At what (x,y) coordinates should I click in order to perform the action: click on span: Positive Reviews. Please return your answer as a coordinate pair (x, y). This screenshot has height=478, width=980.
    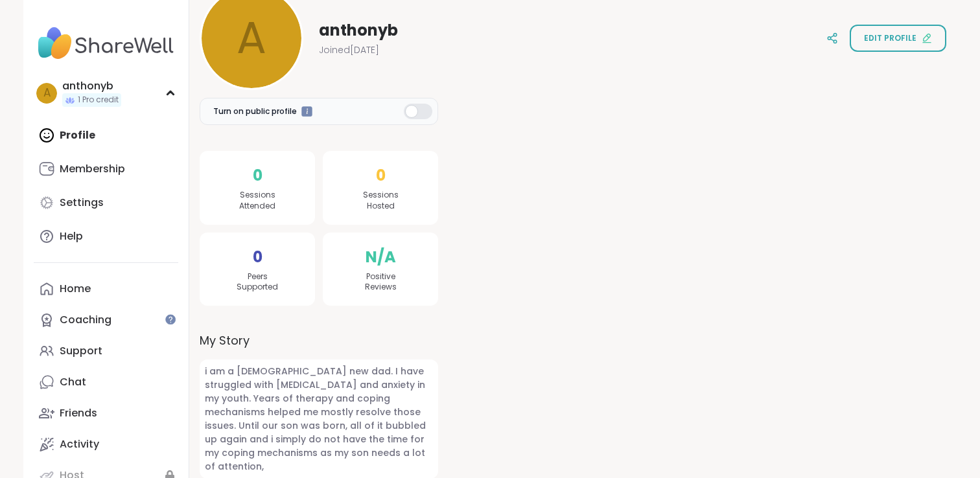
    Looking at the image, I should click on (381, 282).